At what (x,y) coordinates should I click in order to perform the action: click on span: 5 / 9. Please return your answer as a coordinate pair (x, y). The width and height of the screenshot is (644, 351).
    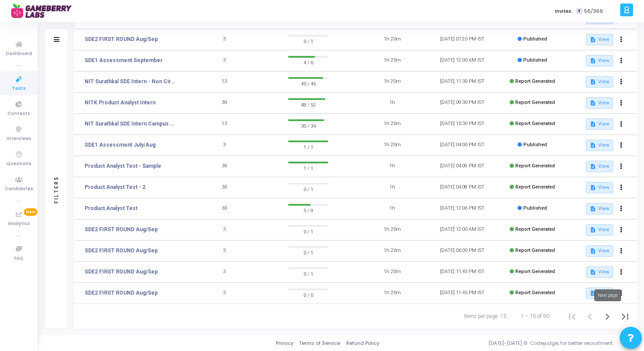
    Looking at the image, I should click on (308, 210).